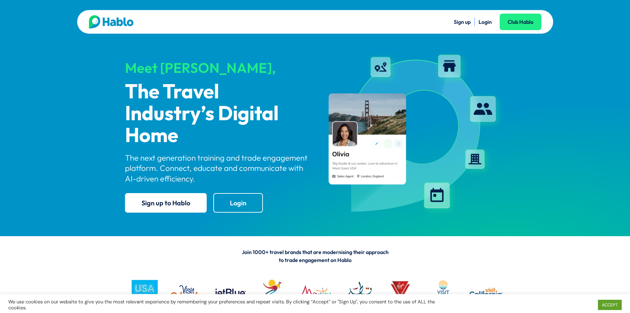 The width and height of the screenshot is (630, 313). Describe the element at coordinates (315, 292) in the screenshot. I see `img: MTPA` at that location.